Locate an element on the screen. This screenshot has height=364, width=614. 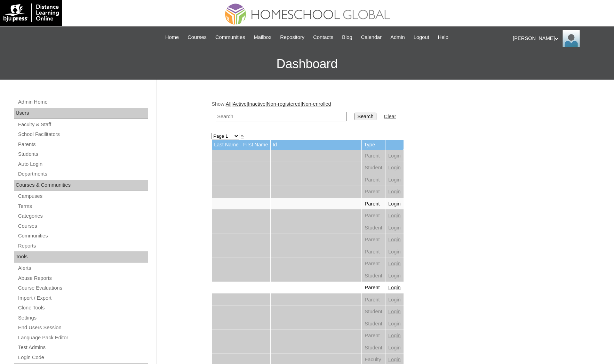
div: Courses & Communities is located at coordinates (81, 185).